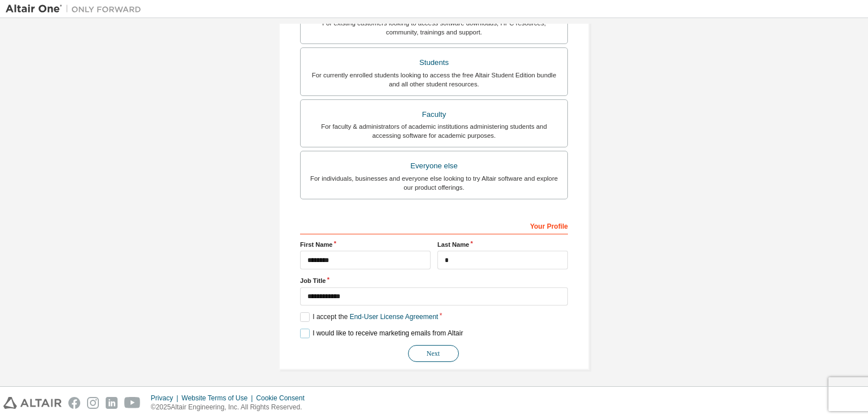 Image resolution: width=868 pixels, height=419 pixels. Describe the element at coordinates (283, 398) in the screenshot. I see `div: Cookie Consent` at that location.